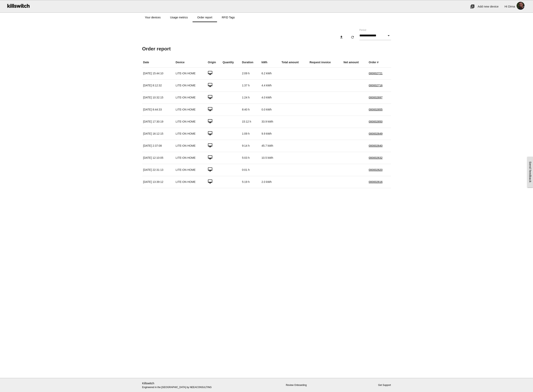 This screenshot has width=533, height=392. Describe the element at coordinates (251, 73) in the screenshot. I see `td: 2:09 h` at that location.